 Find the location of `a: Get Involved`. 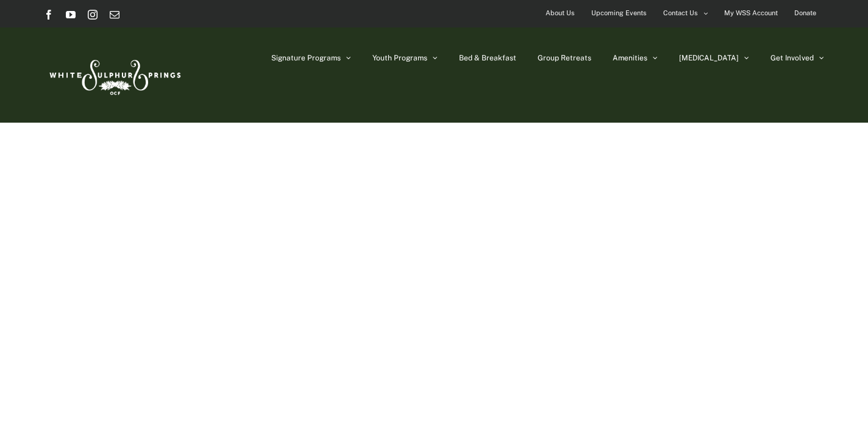

a: Get Involved is located at coordinates (798, 58).